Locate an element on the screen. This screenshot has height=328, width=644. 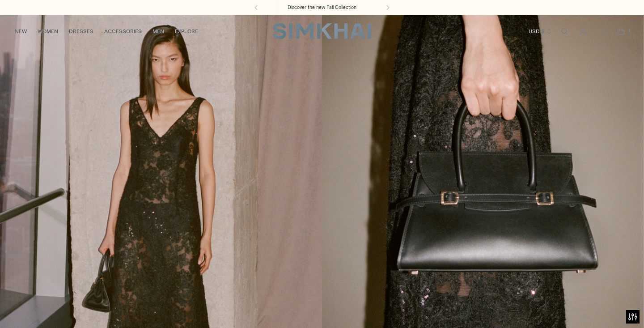
a: EXPLORE is located at coordinates (187, 31).